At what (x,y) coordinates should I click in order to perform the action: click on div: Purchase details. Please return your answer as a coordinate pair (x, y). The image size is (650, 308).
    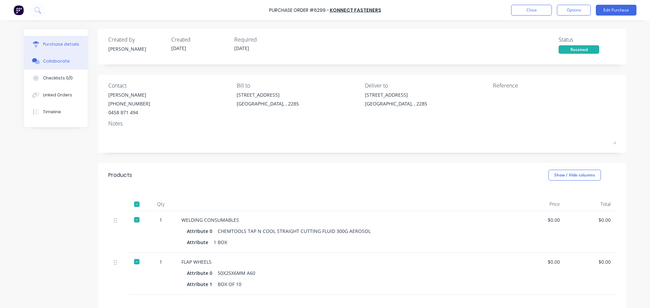
    Looking at the image, I should click on (61, 44).